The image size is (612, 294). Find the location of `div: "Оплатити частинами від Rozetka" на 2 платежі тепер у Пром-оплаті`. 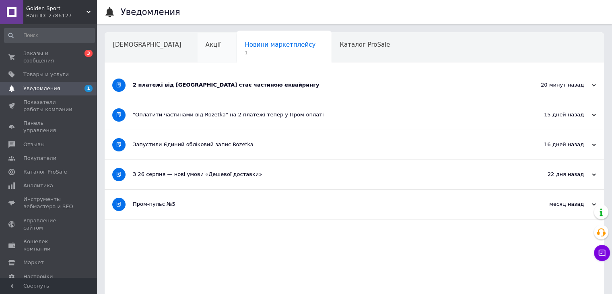

div: "Оплатити частинами від Rozetka" на 2 платежі тепер у Пром-оплаті is located at coordinates (324, 115).